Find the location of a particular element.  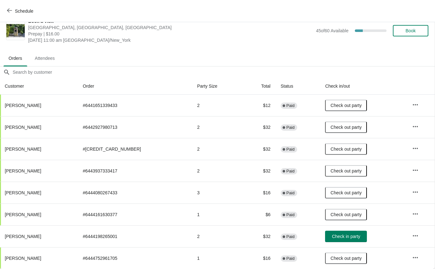

th: Check in/out is located at coordinates (363, 86).